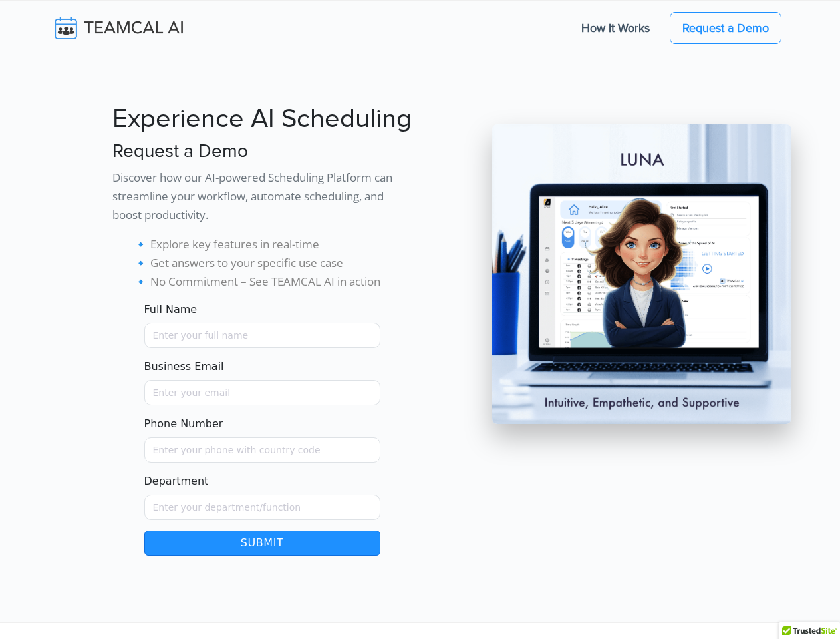  I want to click on button: Submit, so click(262, 543).